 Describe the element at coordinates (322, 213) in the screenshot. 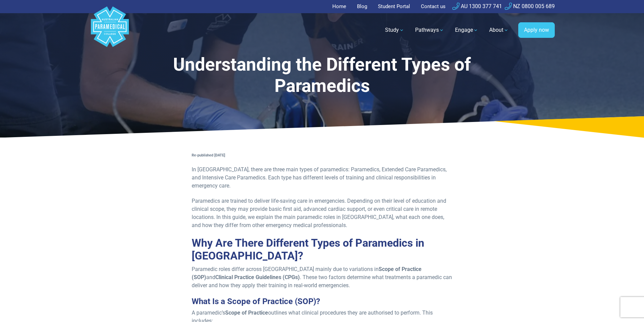

I see `p: Paramedics are trained to deliver life-saving care in emergencies. Depending on their level of ed...` at that location.